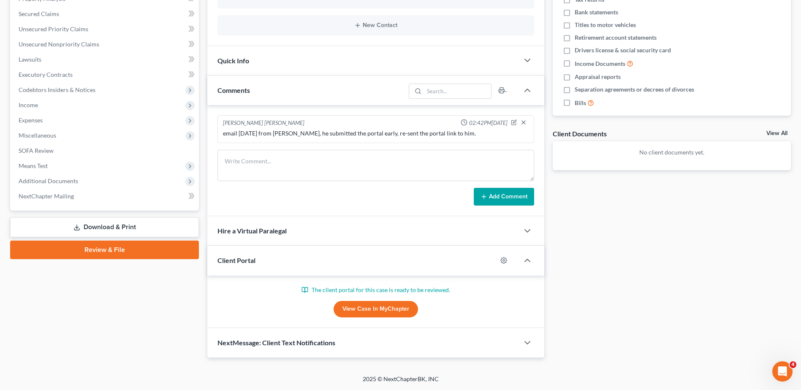 Image resolution: width=801 pixels, height=390 pixels. What do you see at coordinates (605, 25) in the screenshot?
I see `span: Titles to motor vehicles` at bounding box center [605, 25].